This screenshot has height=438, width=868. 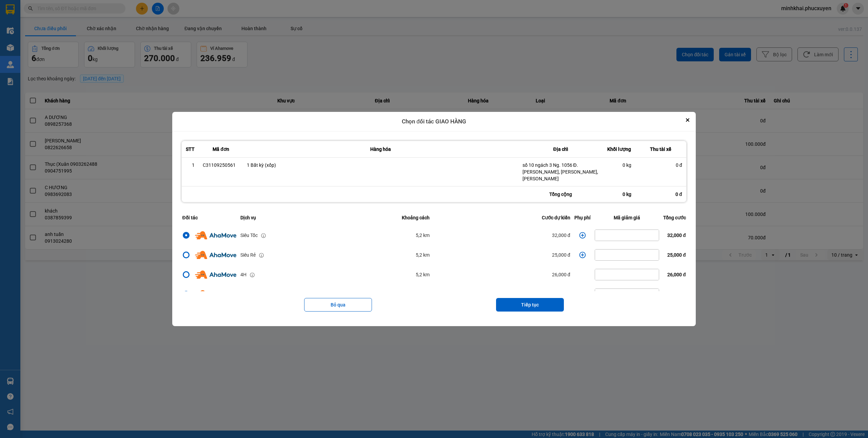 I want to click on span: 26,000 đ, so click(x=676, y=274).